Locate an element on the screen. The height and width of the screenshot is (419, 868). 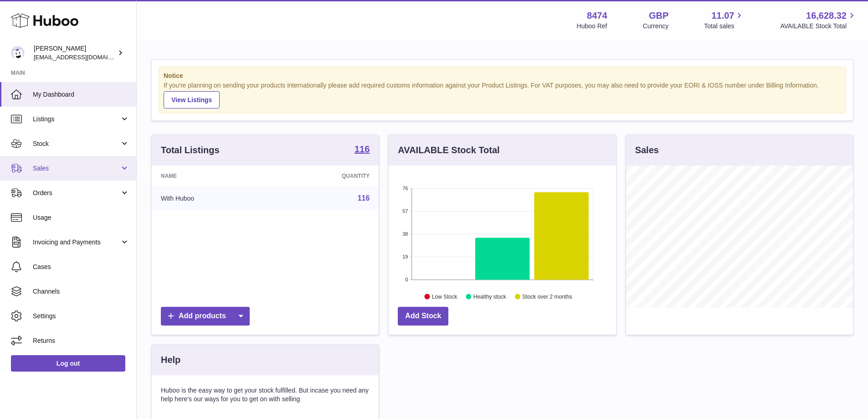
span: 16,628.32 is located at coordinates (826, 15).